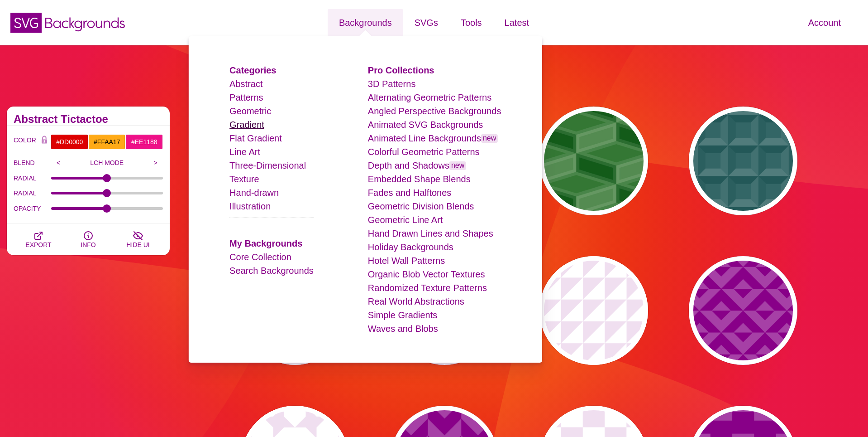  I want to click on p: LCH MODE, so click(107, 163).